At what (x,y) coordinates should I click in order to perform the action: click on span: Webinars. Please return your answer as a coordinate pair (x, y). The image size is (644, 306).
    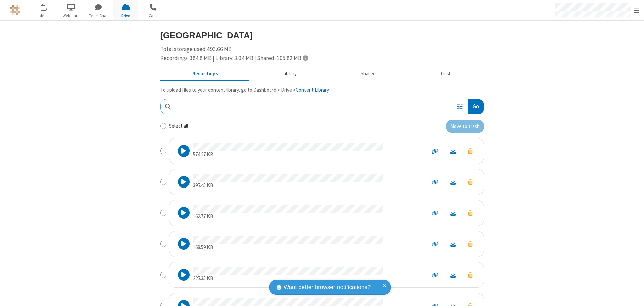
    Looking at the image, I should click on (71, 16).